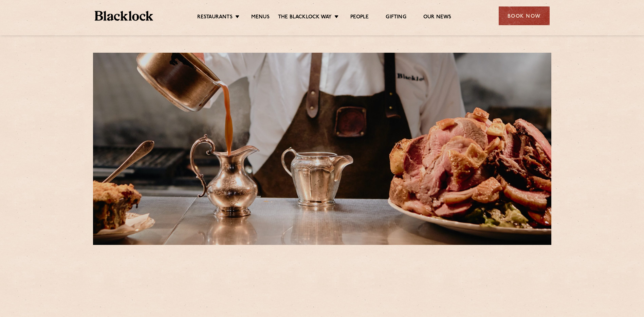 The image size is (644, 317). Describe the element at coordinates (359, 17) in the screenshot. I see `a: People` at that location.